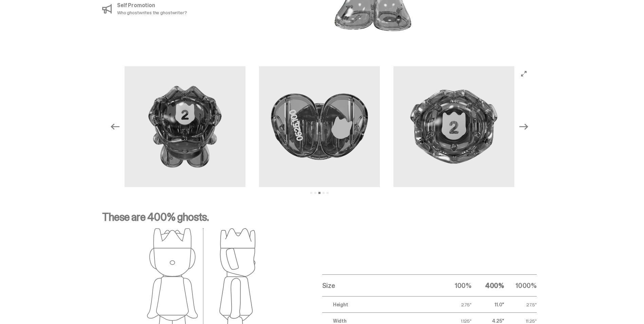  Describe the element at coordinates (324, 193) in the screenshot. I see `button: View slide 4` at that location.